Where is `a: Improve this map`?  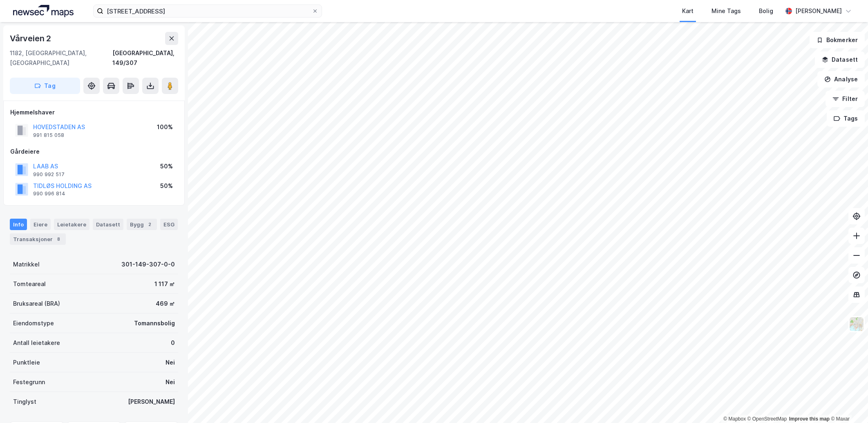 a: Improve this map is located at coordinates (810, 419).